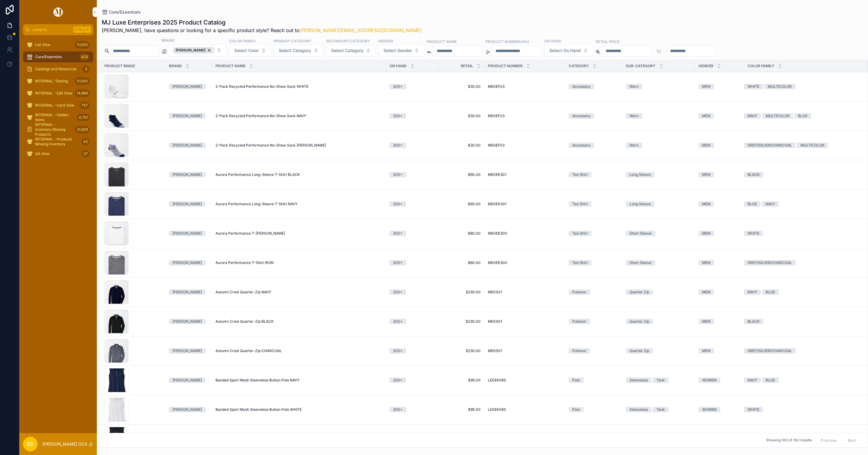  Describe the element at coordinates (261, 116) in the screenshot. I see `span: 2-Pack Recycled Performance No-Show Sock NAVY` at that location.